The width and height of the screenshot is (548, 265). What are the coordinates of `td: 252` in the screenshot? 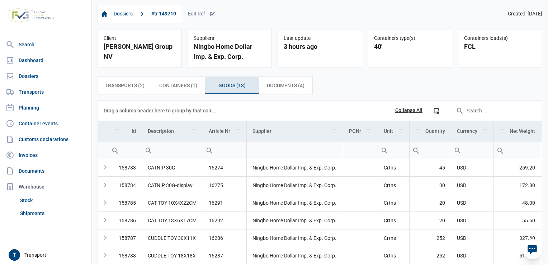 It's located at (430, 255).